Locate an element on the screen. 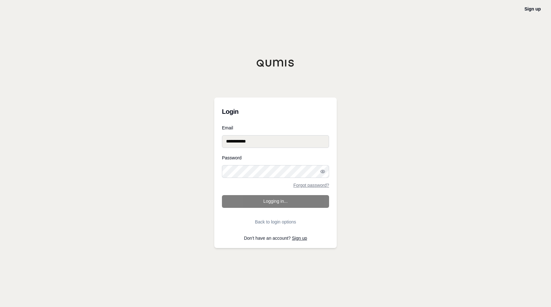 The image size is (551, 307). button: Back to login options is located at coordinates (276, 222).